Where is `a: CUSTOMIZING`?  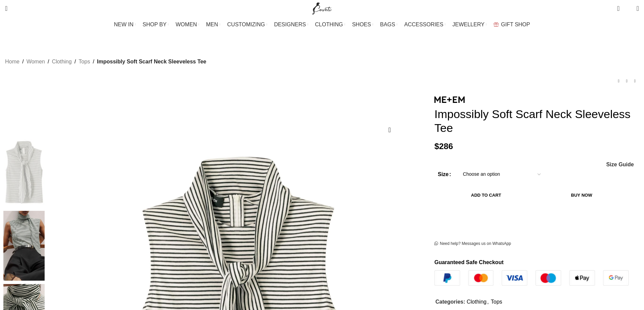
a: CUSTOMIZING is located at coordinates (247, 24).